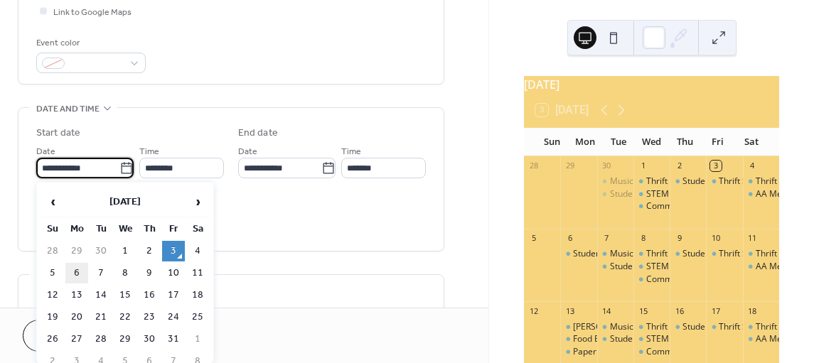 The image size is (814, 363). What do you see at coordinates (101, 317) in the screenshot?
I see `td: 21` at bounding box center [101, 317].